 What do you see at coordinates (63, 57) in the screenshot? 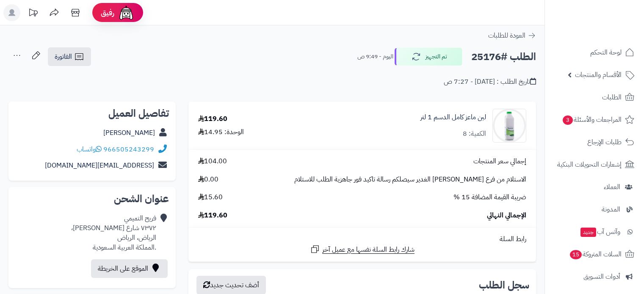
I see `span: الفاتورة` at bounding box center [63, 57].